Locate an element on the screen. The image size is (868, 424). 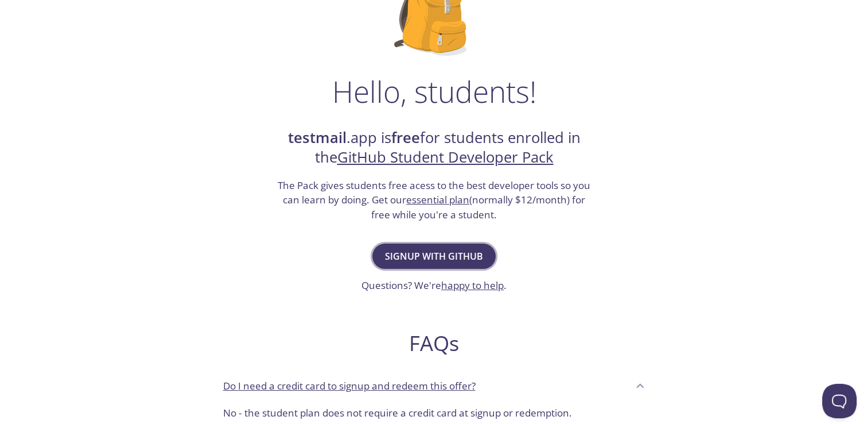
h3: Questions? We're . is located at coordinates (434, 286).